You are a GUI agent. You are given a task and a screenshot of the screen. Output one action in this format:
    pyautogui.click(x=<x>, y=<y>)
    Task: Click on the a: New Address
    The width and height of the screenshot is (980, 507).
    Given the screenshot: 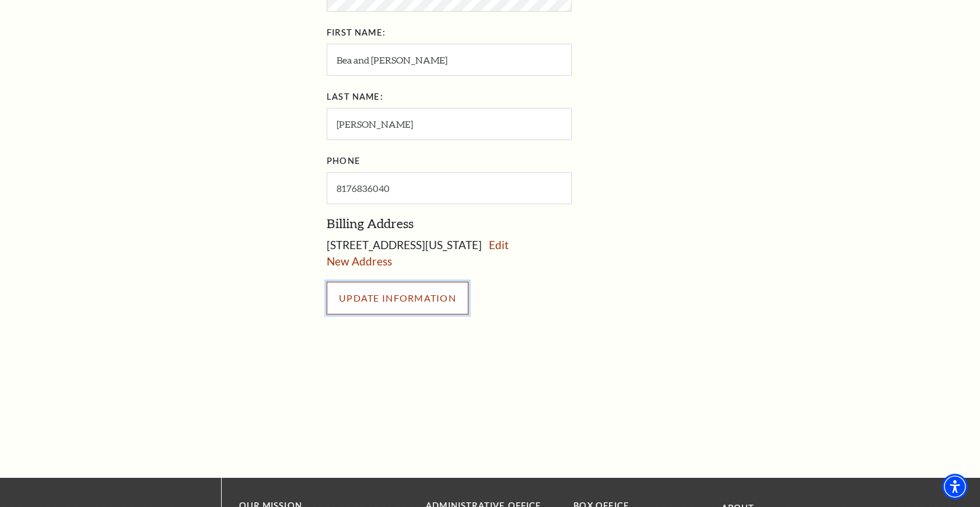 What is the action you would take?
    pyautogui.click(x=359, y=261)
    